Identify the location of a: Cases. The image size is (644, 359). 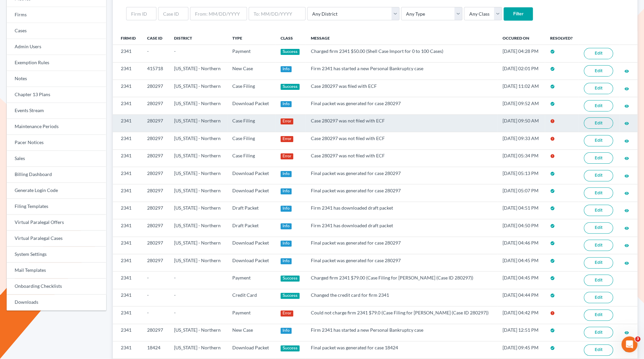
(56, 31).